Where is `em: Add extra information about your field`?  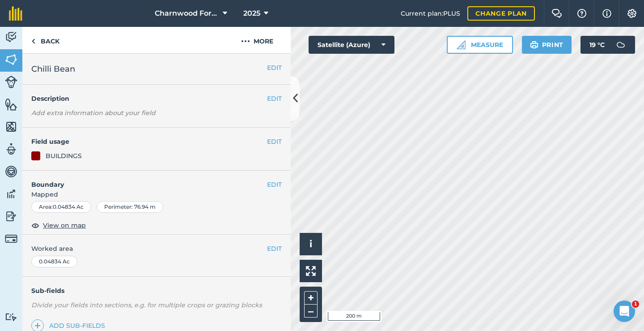
em: Add extra information about your field is located at coordinates (93, 113).